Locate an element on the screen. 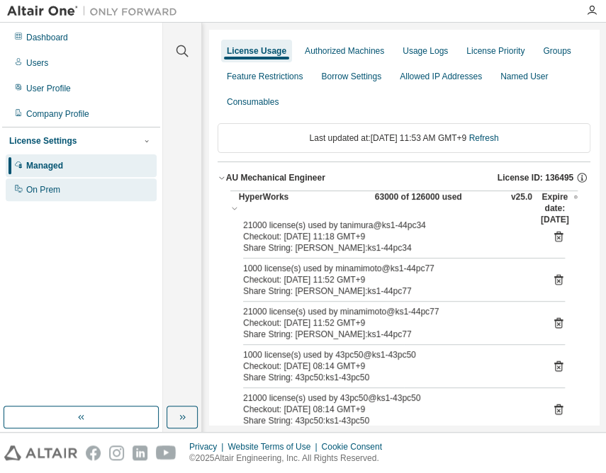  div: 21000 license(s) used by tanimura@ks1-44pc34 is located at coordinates (387, 225).